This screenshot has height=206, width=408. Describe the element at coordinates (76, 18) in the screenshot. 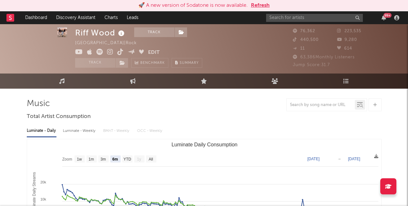

I see `a: Discovery Assistant` at that location.